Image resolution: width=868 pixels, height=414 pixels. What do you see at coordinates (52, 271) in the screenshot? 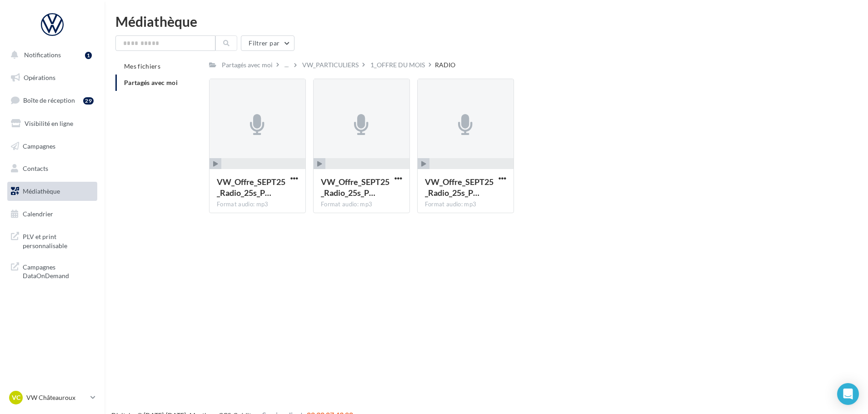
I see `a: Campagnes DataOnDemand` at bounding box center [52, 271].